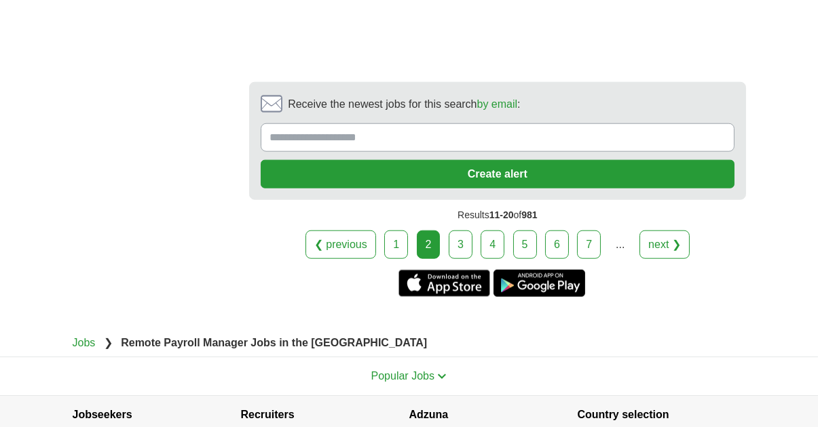  Describe the element at coordinates (84, 343) in the screenshot. I see `a: Jobs` at that location.